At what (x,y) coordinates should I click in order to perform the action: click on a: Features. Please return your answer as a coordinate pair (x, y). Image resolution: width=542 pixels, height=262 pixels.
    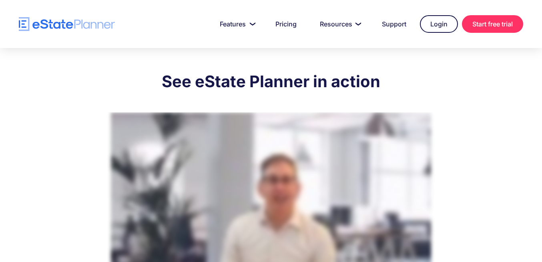
    Looking at the image, I should click on (236, 24).